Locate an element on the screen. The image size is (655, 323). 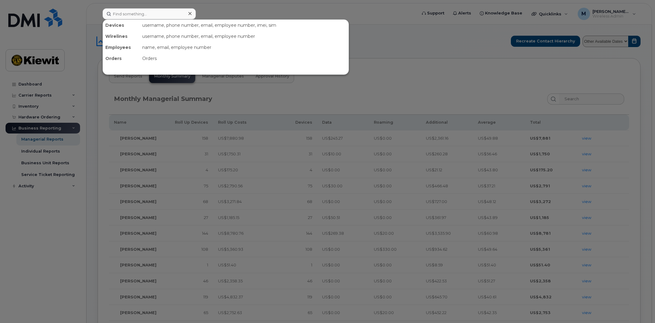
div: Wirelines is located at coordinates (121, 36).